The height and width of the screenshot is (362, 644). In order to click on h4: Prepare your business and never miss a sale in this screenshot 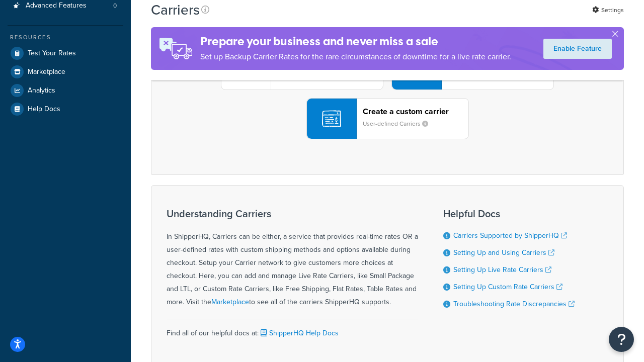, I will do `click(355, 42)`.